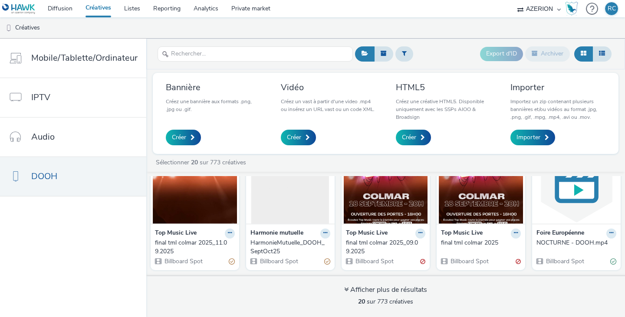 The image size is (625, 317). Describe the element at coordinates (202, 162) in the screenshot. I see `a: Sélectionner sur 773 créatives` at that location.